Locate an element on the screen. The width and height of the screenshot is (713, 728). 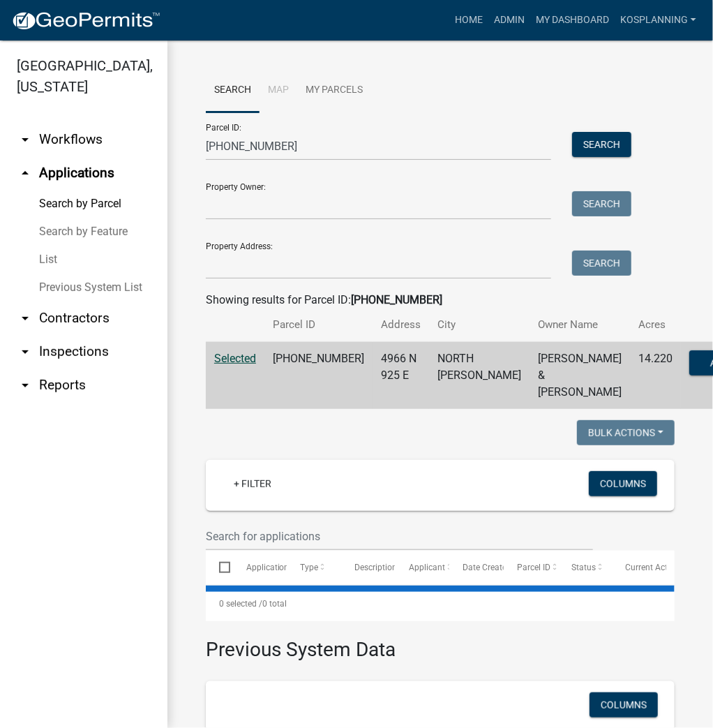
a: Search is located at coordinates (233, 91).